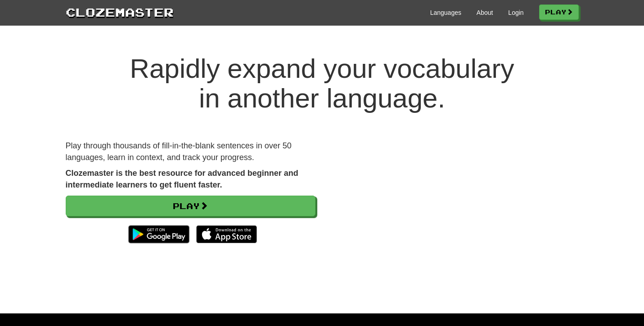 This screenshot has height=326, width=644. I want to click on img: Download_on_the_App_Store_Badge_US-UK_135x40-25178aeef6eb6b83b96f5f2d004eda3bffbb37122de64afbaef7..., so click(226, 234).